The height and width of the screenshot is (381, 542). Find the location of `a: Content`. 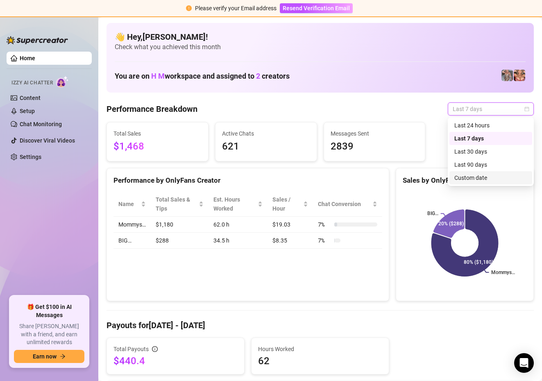

a: Content is located at coordinates (30, 98).